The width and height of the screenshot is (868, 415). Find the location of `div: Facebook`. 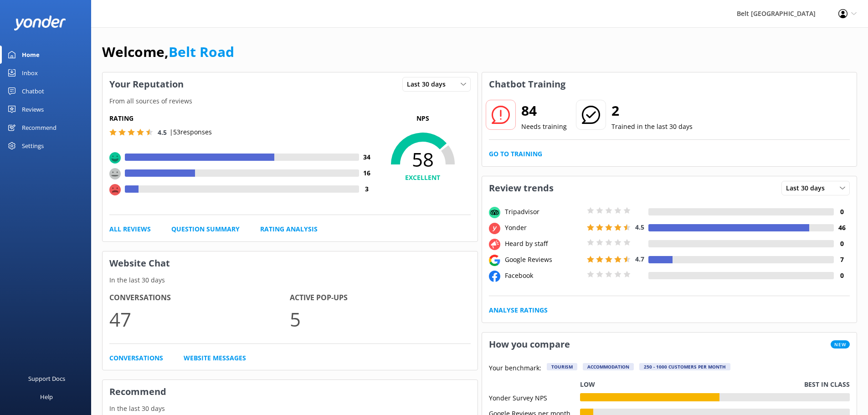

div: Facebook is located at coordinates (543, 275).